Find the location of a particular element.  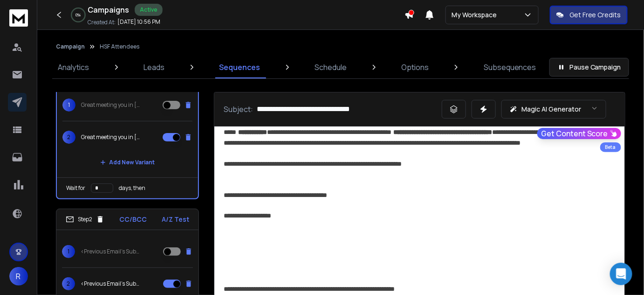

p: CC/BCC is located at coordinates (133, 219).